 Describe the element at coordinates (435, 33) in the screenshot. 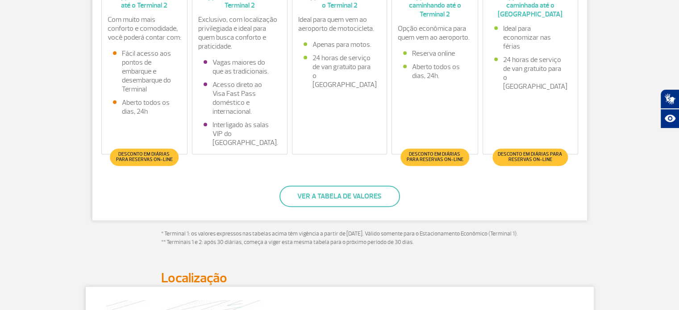

I see `p: Opção econômica para quem vem ao aeroporto.` at that location.